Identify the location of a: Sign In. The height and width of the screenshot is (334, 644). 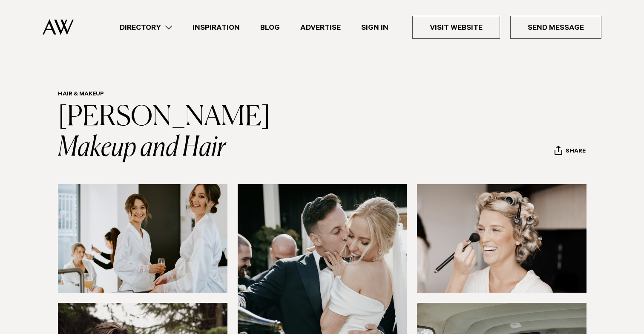
(375, 27).